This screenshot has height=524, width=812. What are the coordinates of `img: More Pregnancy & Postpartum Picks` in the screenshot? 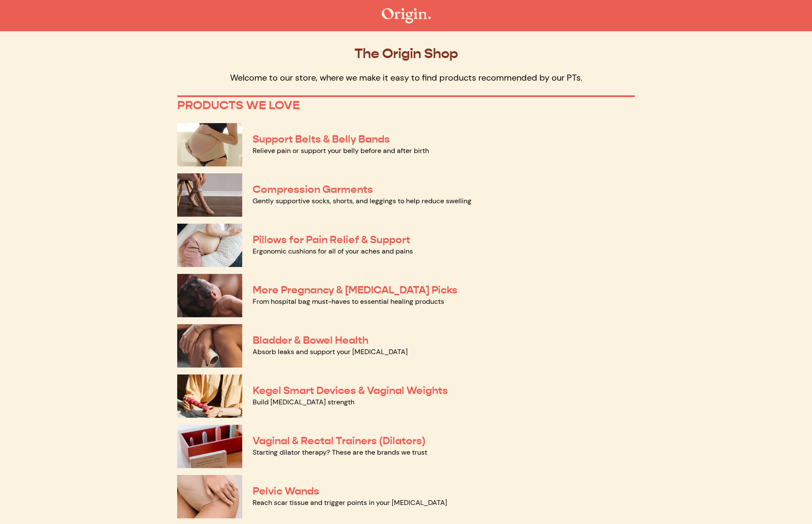 It's located at (210, 295).